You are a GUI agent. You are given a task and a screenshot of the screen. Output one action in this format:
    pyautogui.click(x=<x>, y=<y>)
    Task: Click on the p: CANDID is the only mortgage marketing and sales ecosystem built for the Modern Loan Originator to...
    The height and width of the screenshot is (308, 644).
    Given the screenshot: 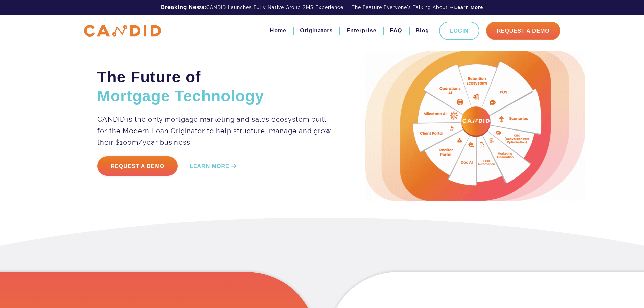 What is the action you would take?
    pyautogui.click(x=214, y=131)
    